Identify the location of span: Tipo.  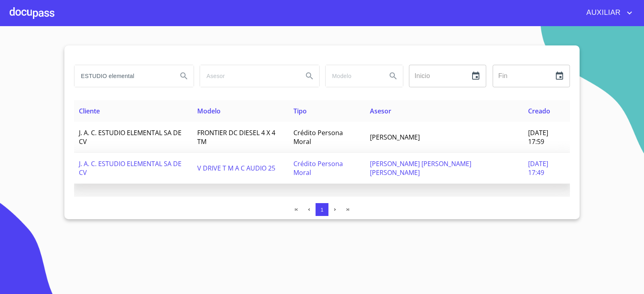
(300, 111).